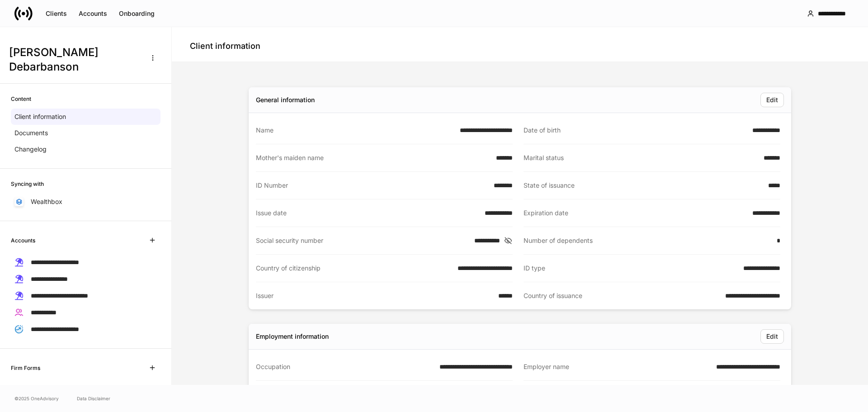 This screenshot has width=868, height=412. Describe the element at coordinates (641, 157) in the screenshot. I see `div: Marital status` at that location.